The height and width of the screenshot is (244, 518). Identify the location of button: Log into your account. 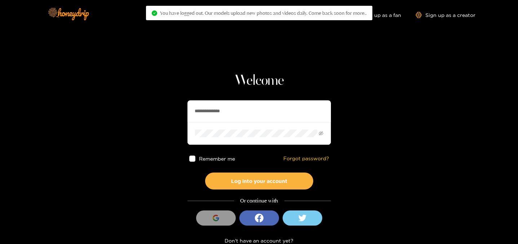
(259, 181).